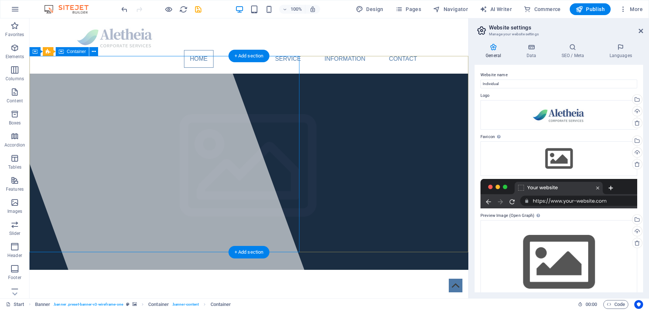  I want to click on span: Container, so click(76, 52).